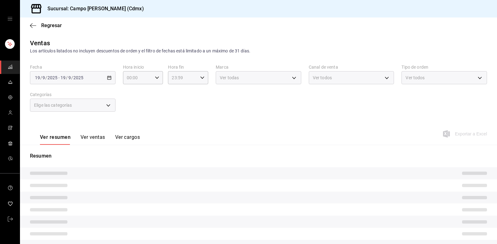 This screenshot has height=244, width=497. Describe the element at coordinates (90, 139) in the screenshot. I see `div: navigation tabs` at that location.